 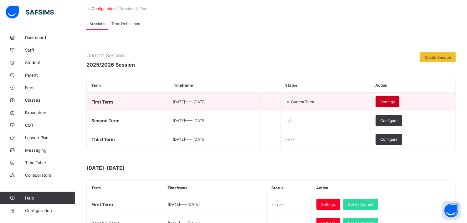 What do you see at coordinates (50, 175) in the screenshot?
I see `span: Collaborators` at bounding box center [50, 175].